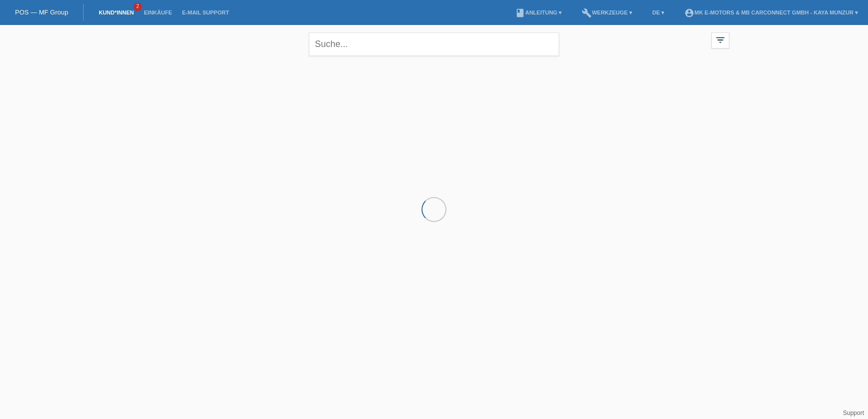 The width and height of the screenshot is (868, 419). Describe the element at coordinates (138, 7) in the screenshot. I see `span: 2` at that location.